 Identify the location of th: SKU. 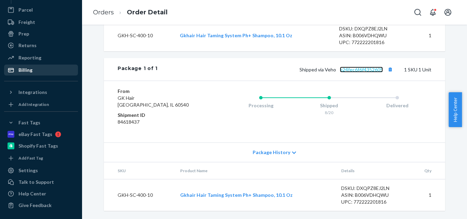
(139, 171).